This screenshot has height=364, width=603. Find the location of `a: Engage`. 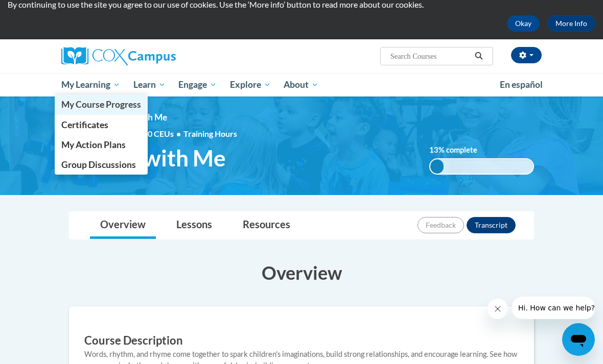

a: Engage is located at coordinates (198, 85).